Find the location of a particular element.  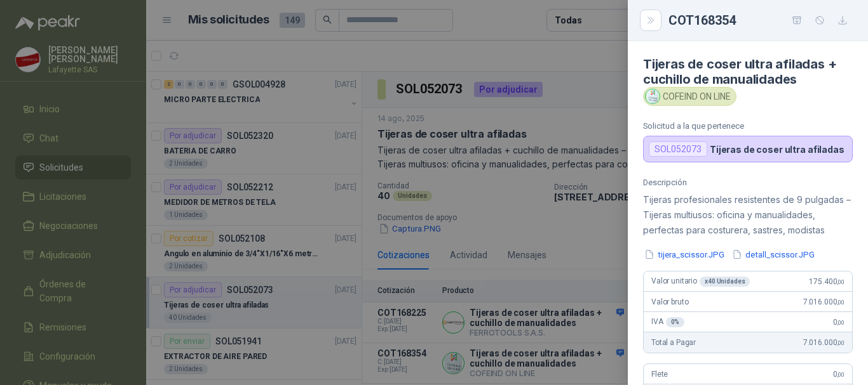

span: Total a Pagar is located at coordinates (674, 343).